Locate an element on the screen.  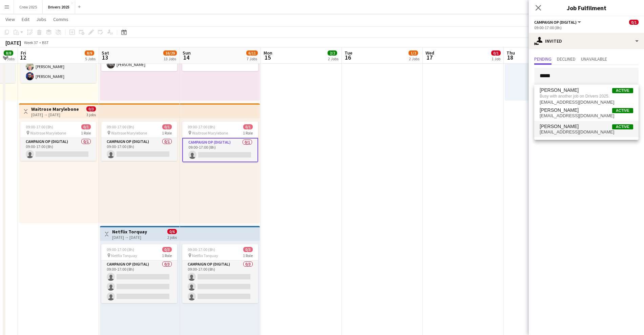
div: 09:00-17:00 (8h) is located at coordinates (587, 27).